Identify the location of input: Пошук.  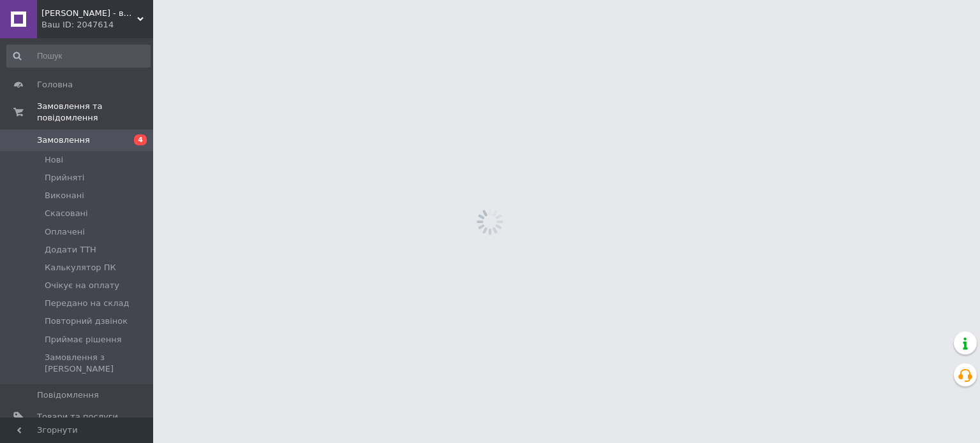
(78, 56).